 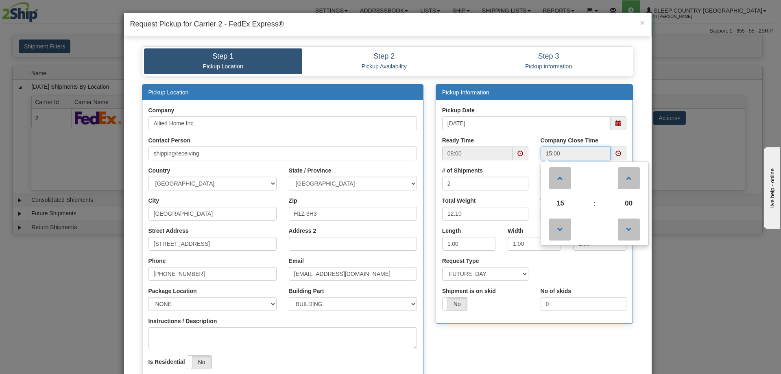 I want to click on label: Width, so click(x=516, y=231).